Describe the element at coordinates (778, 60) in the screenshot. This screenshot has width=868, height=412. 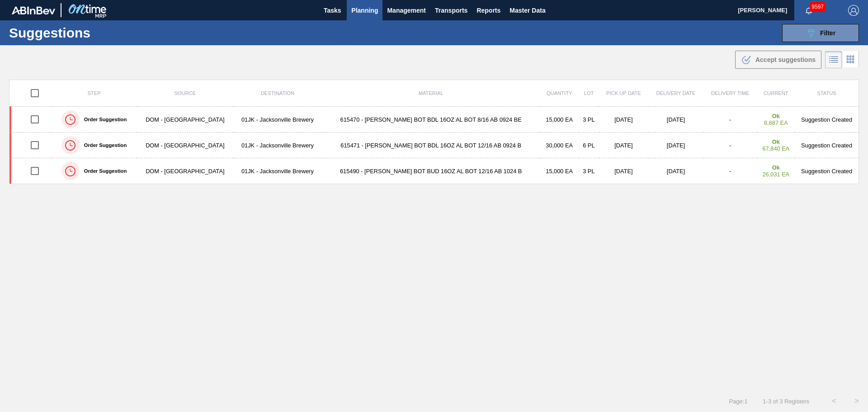
I see `button: Accept suggestions` at that location.